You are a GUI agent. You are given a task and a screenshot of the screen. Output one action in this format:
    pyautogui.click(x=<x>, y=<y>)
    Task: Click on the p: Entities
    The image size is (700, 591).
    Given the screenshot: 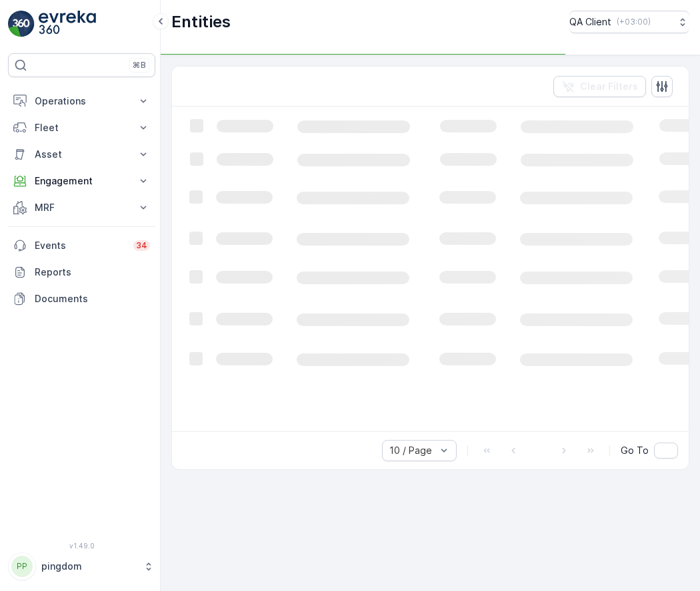 What is the action you would take?
    pyautogui.click(x=201, y=22)
    